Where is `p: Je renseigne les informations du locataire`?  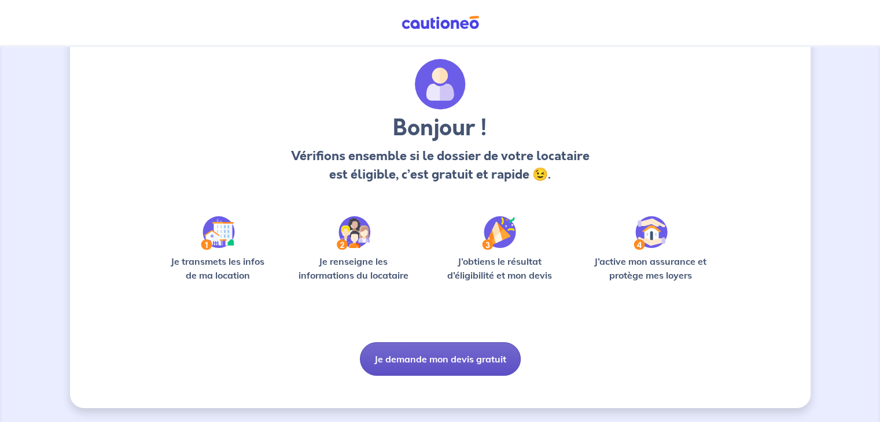
p: Je renseigne les informations du locataire is located at coordinates (353, 268).